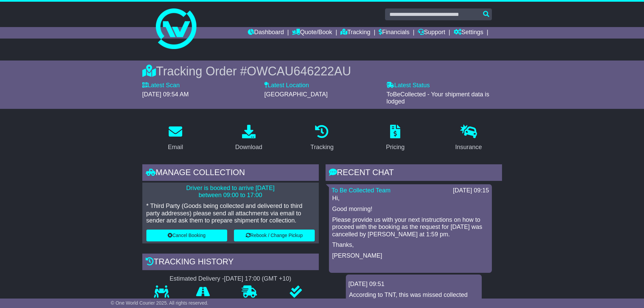 This screenshot has height=308, width=644. What do you see at coordinates (175, 138) in the screenshot?
I see `a: Email` at bounding box center [175, 138].